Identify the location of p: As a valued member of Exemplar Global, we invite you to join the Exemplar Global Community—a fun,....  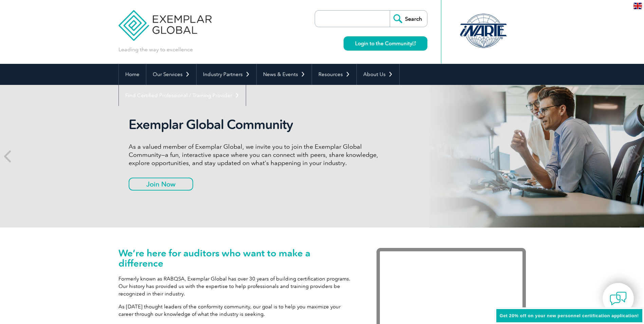
(256, 155).